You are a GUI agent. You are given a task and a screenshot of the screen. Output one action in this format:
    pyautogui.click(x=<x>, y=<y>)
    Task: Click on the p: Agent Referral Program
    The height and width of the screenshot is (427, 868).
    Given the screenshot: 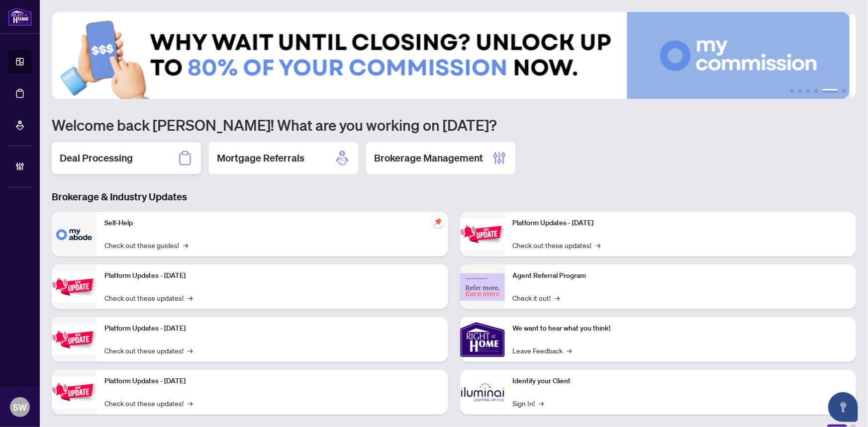 What is the action you would take?
    pyautogui.click(x=681, y=276)
    